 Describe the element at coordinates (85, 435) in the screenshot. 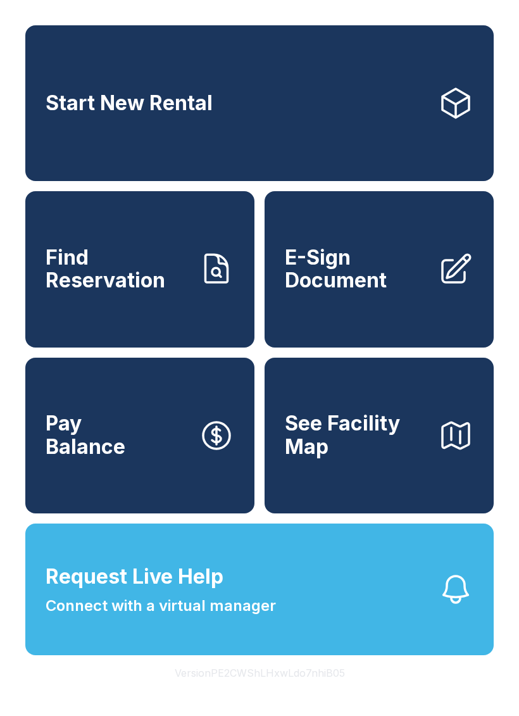

I see `span: Pay Balance` at that location.